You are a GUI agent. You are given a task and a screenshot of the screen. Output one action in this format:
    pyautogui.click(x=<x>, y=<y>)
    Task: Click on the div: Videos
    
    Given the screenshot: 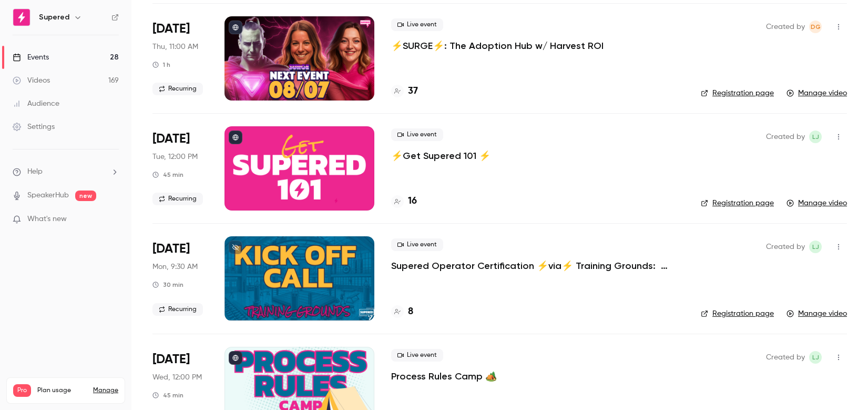 What is the action you would take?
    pyautogui.click(x=31, y=81)
    